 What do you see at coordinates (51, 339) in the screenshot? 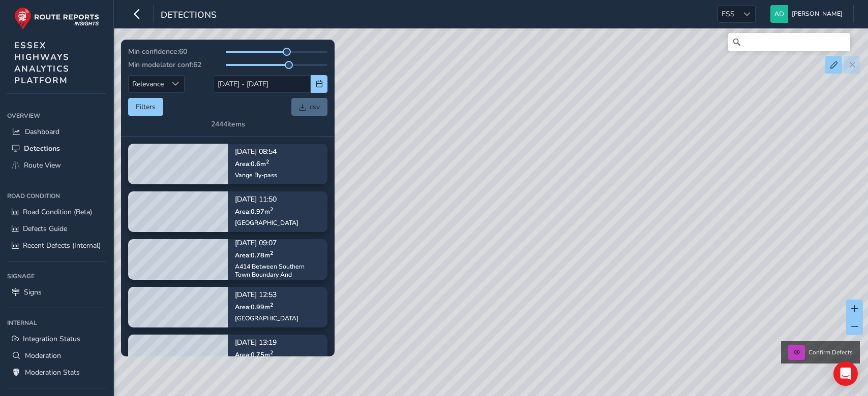
I see `span: Integration Status` at bounding box center [51, 339].